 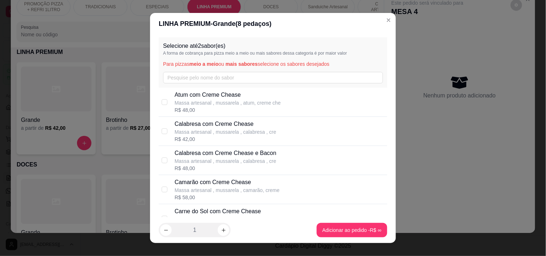 I want to click on p: Carne do Sol com Creme Chease, so click(x=224, y=212).